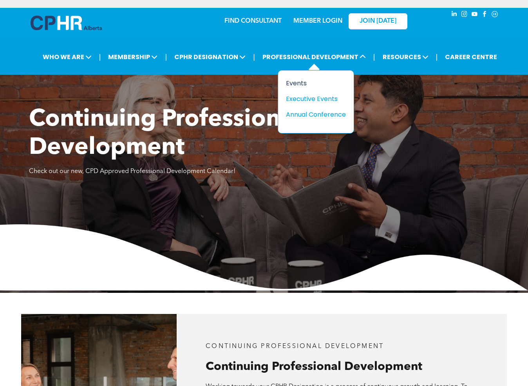  What do you see at coordinates (66, 23) in the screenshot?
I see `img: A blue and white logo for cp alberta` at bounding box center [66, 23].